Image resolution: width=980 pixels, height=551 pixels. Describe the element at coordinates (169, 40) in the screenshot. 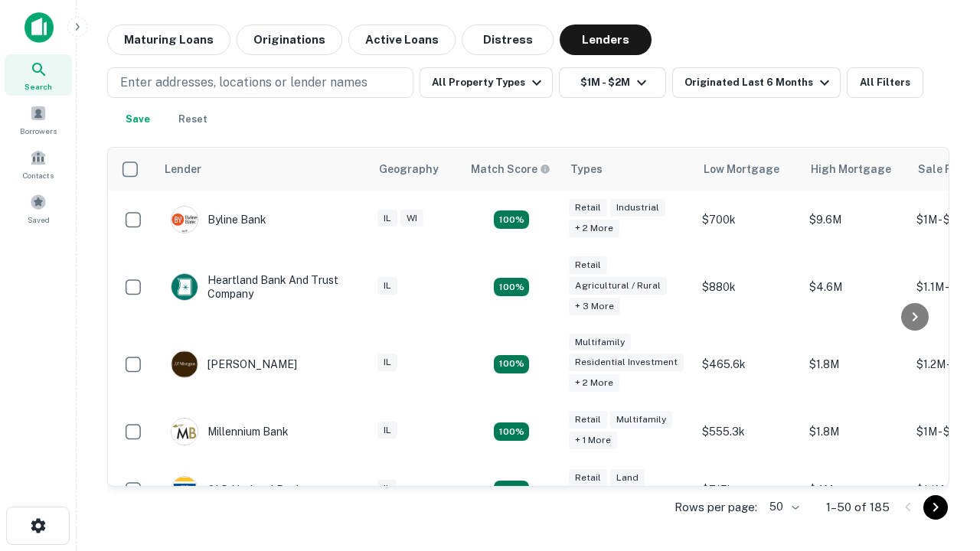

I see `button: Maturing Loans` at that location.